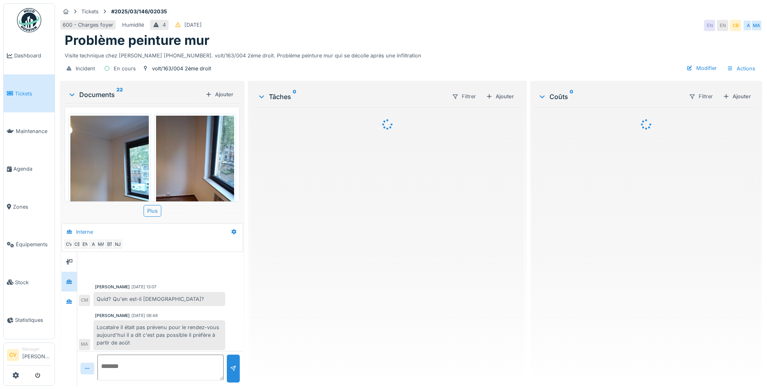 This screenshot has width=767, height=389. I want to click on div: Manager, so click(37, 349).